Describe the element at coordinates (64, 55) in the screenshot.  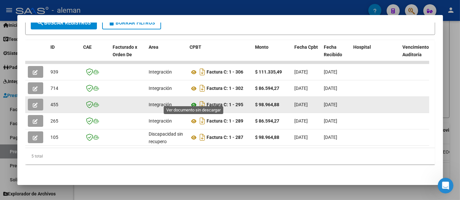
I see `datatable-header-cell: ID` at that location.